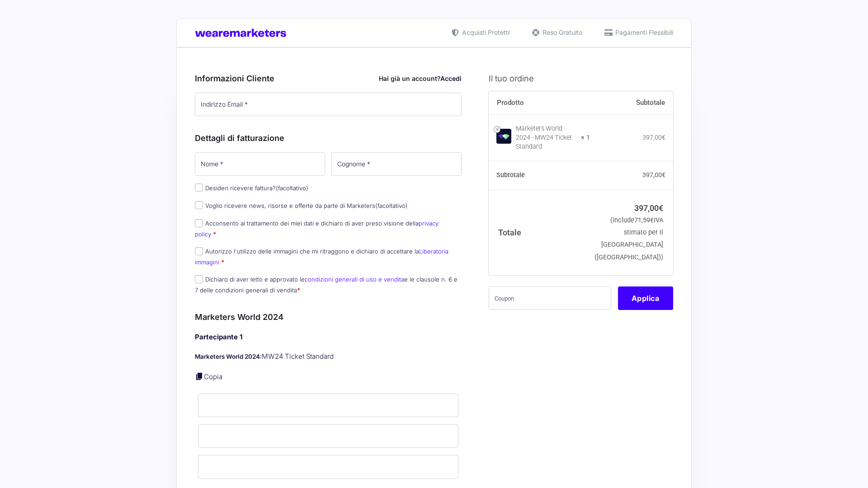 Image resolution: width=868 pixels, height=488 pixels. I want to click on label: Voglio ricevere news, risorse e offerte da parte di Marketers, so click(301, 206).